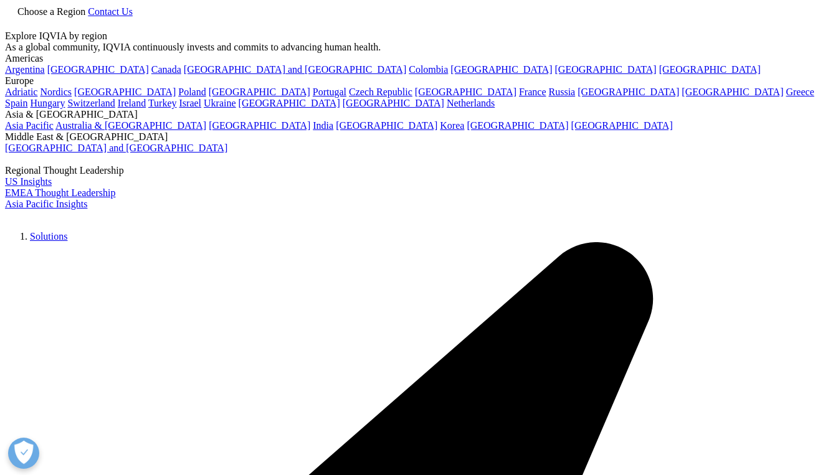 This screenshot has width=828, height=475. What do you see at coordinates (166, 69) in the screenshot?
I see `a: Canada` at bounding box center [166, 69].